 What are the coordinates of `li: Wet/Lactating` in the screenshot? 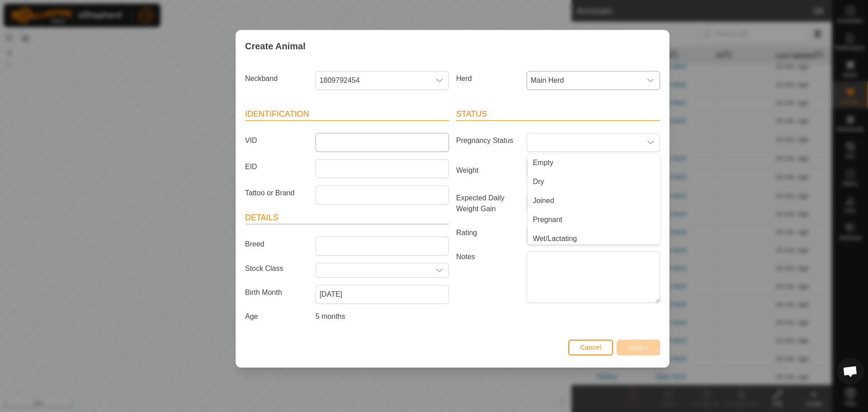 It's located at (594, 239).